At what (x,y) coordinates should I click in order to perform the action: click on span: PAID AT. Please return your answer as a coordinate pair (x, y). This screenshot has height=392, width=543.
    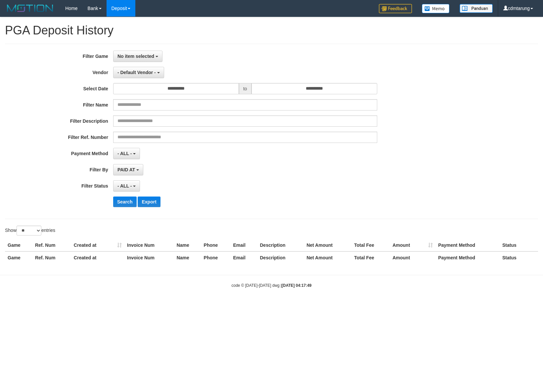
    Looking at the image, I should click on (126, 170).